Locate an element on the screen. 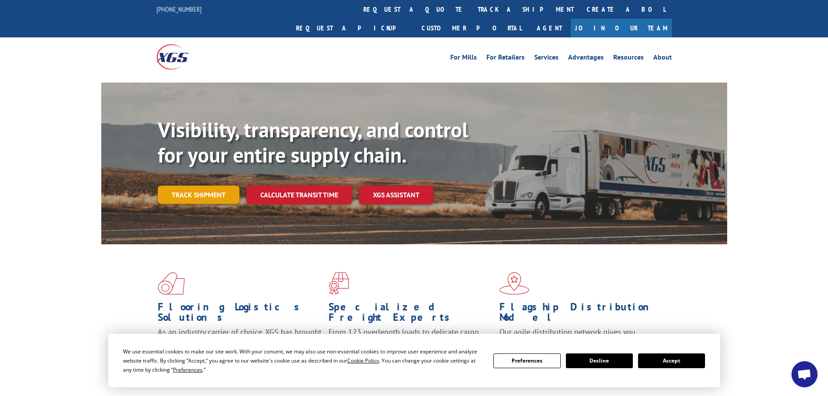 This screenshot has width=828, height=396. a: For Mills is located at coordinates (463, 59).